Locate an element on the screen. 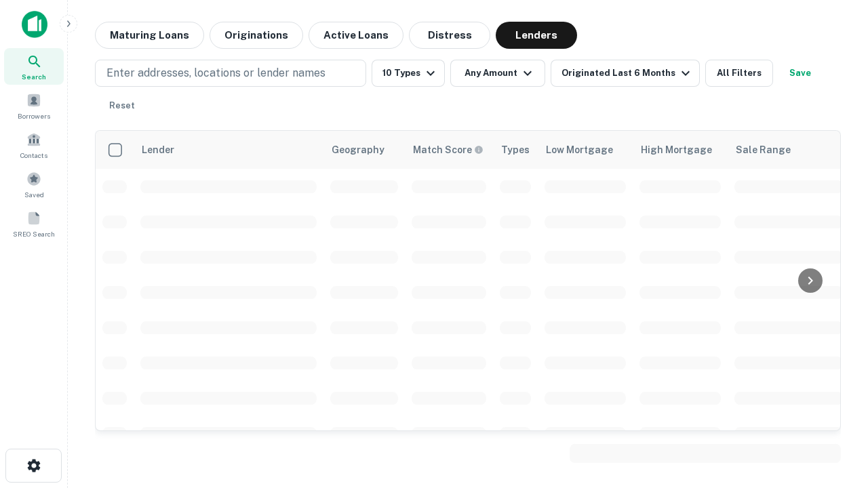 The width and height of the screenshot is (868, 488). p: Enter addresses, locations or lender names is located at coordinates (216, 73).